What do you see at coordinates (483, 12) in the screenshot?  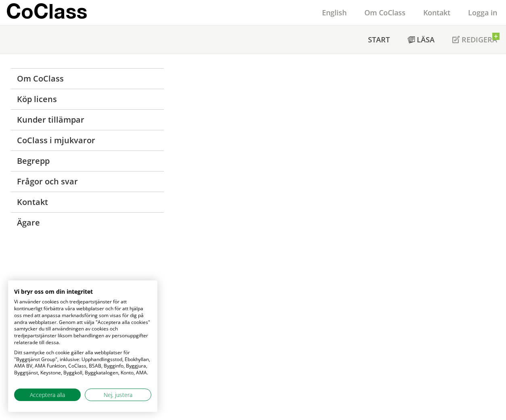 I see `a: Logga in` at bounding box center [483, 12].